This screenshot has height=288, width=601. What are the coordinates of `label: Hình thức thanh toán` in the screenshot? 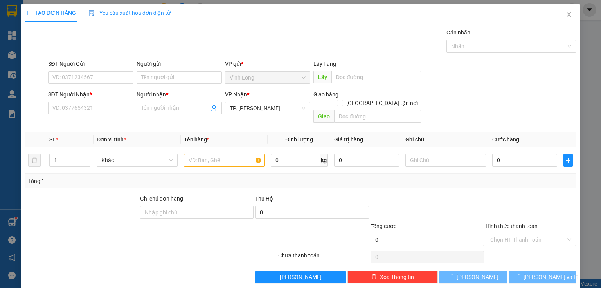 It's located at (512, 226).